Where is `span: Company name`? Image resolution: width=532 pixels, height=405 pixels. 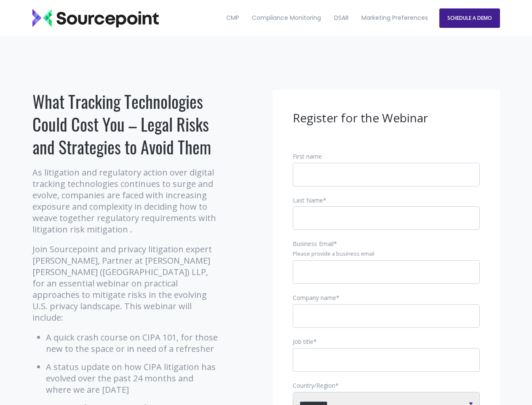 span: Company name is located at coordinates (314, 297).